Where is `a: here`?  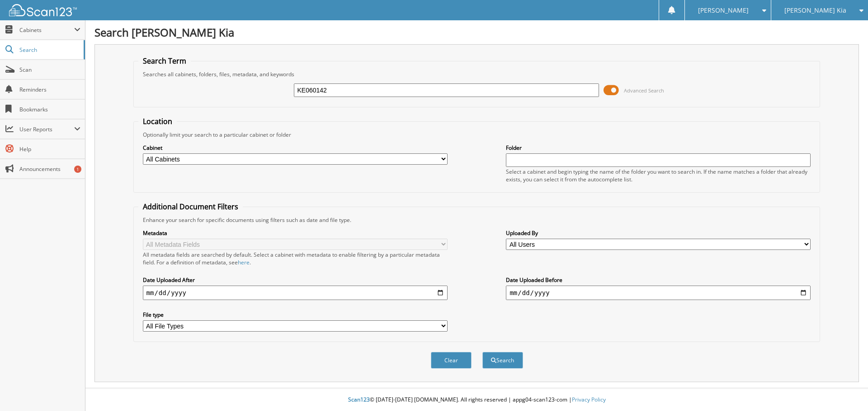
a: here is located at coordinates (244, 263).